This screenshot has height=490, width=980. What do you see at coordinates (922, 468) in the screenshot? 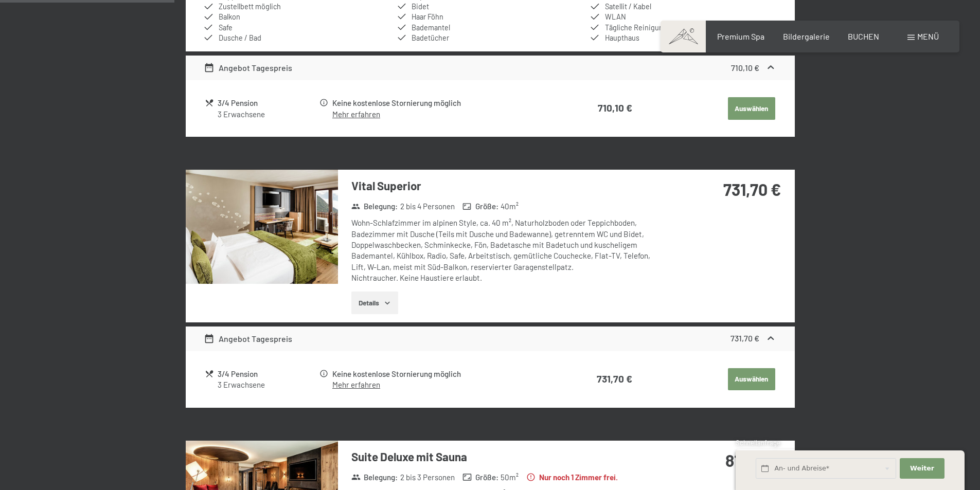
I see `span: Weiter` at bounding box center [922, 468].